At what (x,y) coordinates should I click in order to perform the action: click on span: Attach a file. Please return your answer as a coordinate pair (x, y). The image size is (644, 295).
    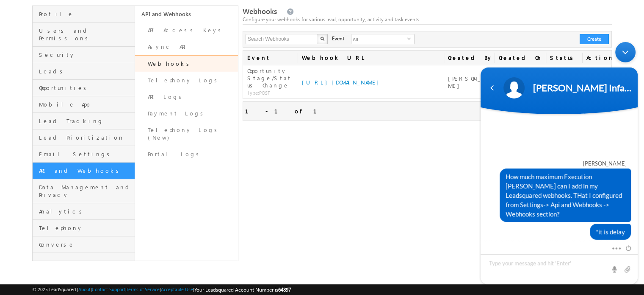
    Looking at the image, I should click on (151, 231).